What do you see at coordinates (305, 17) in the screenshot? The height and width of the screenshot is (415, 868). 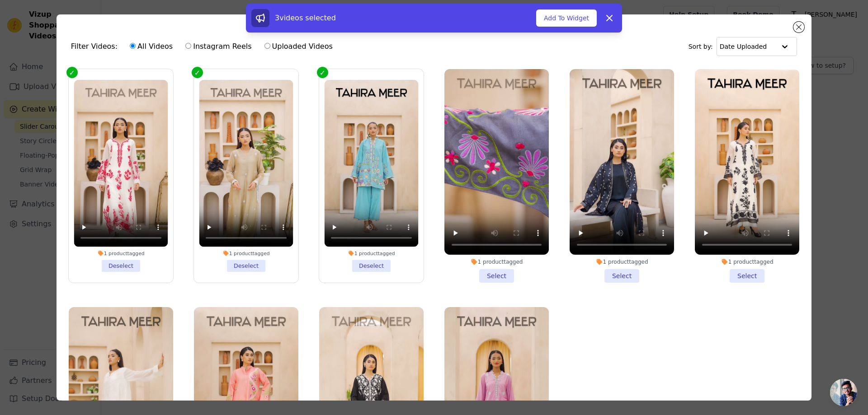 I see `span: 3 videos selected` at bounding box center [305, 17].